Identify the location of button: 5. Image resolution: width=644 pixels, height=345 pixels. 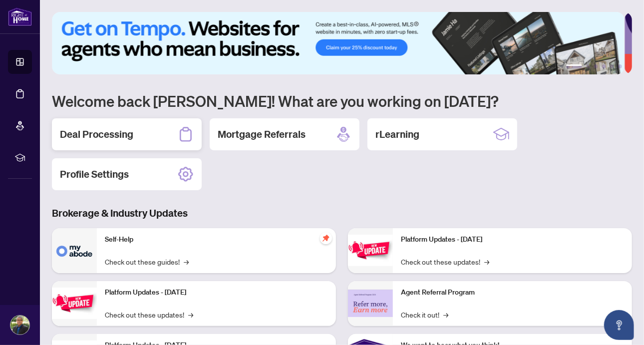
(613, 66).